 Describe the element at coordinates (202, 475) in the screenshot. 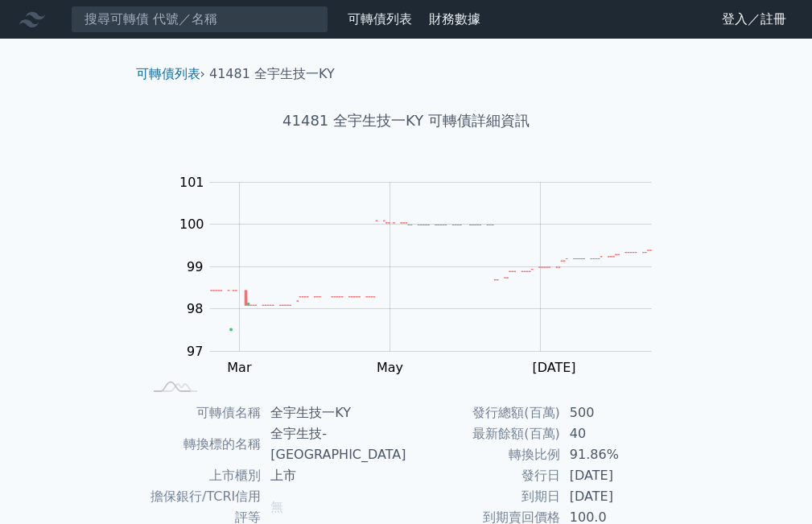

I see `td: 上市櫃別` at that location.